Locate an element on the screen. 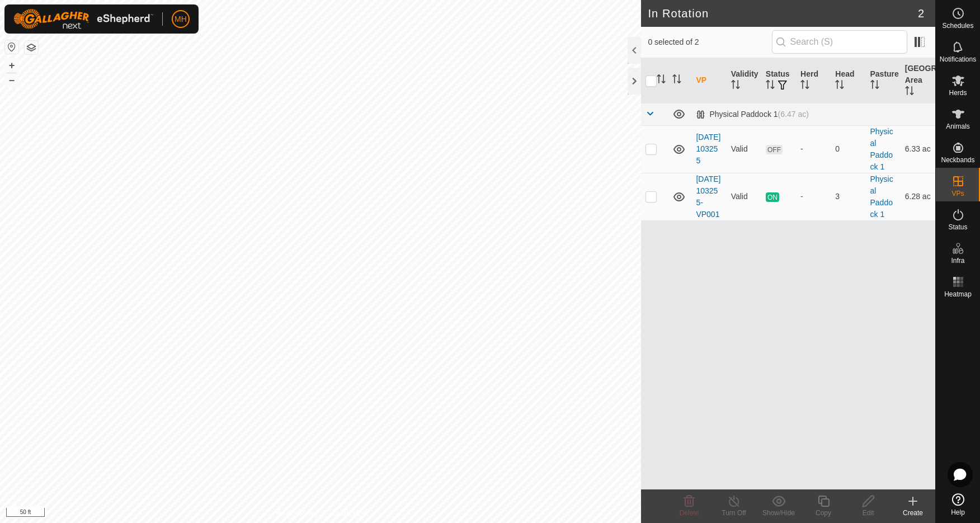 This screenshot has width=980, height=523. img: Gallagher Logo is located at coordinates (83, 19).